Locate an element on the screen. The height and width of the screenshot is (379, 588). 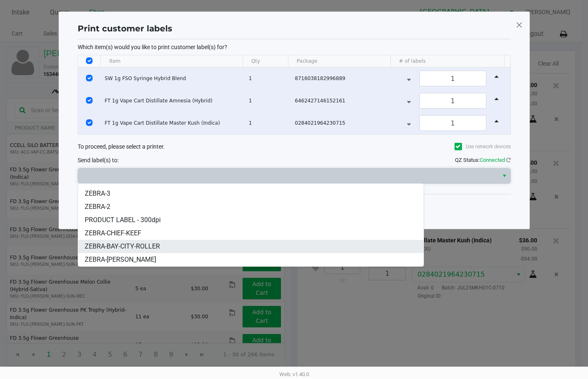
h1: Print customer labels is located at coordinates (125, 29).